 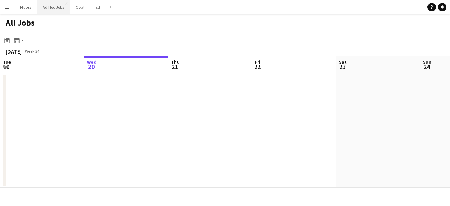 What do you see at coordinates (175, 62) in the screenshot?
I see `span: Thu` at bounding box center [175, 62].